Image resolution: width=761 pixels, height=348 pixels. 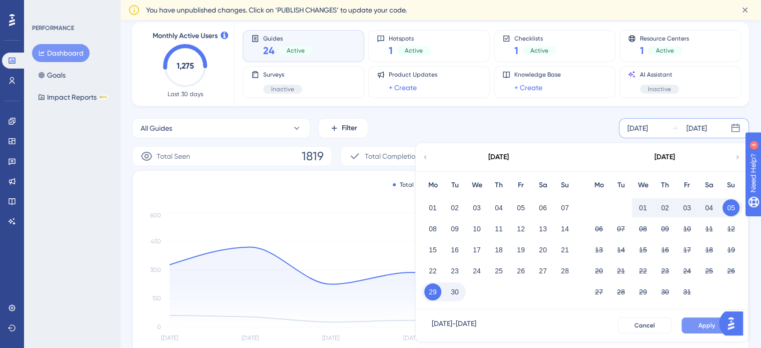 I want to click on button: 02, so click(x=455, y=208).